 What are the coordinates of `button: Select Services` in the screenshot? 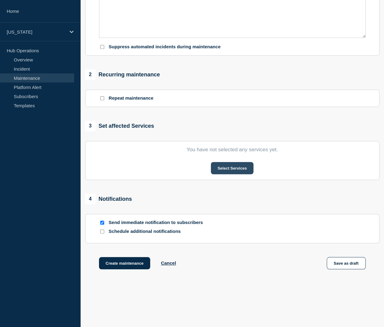 It's located at (232, 168).